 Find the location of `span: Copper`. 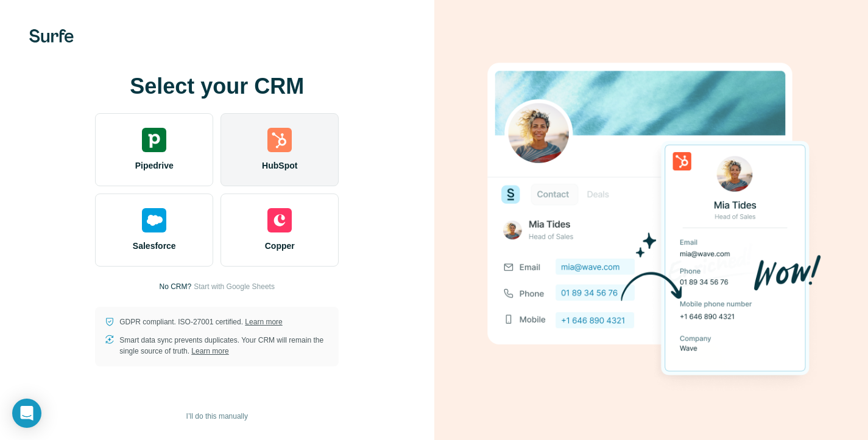

span: Copper is located at coordinates (280, 246).